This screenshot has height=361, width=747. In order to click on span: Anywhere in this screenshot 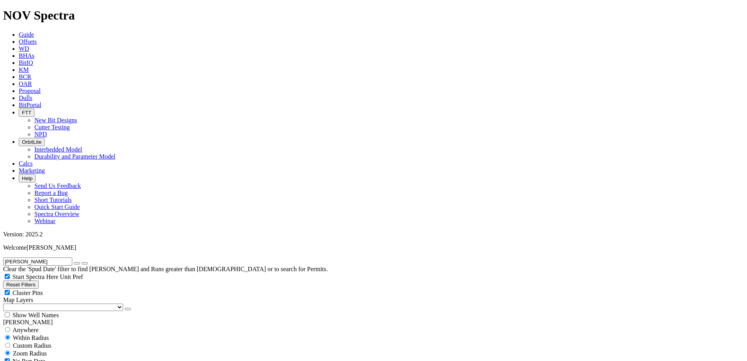, I will do `click(25, 330)`.